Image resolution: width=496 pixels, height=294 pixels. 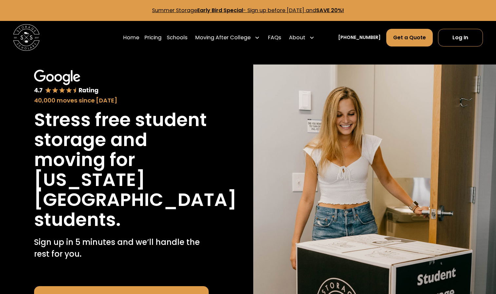 What do you see at coordinates (409, 38) in the screenshot?
I see `a: Get a Quote` at bounding box center [409, 38].